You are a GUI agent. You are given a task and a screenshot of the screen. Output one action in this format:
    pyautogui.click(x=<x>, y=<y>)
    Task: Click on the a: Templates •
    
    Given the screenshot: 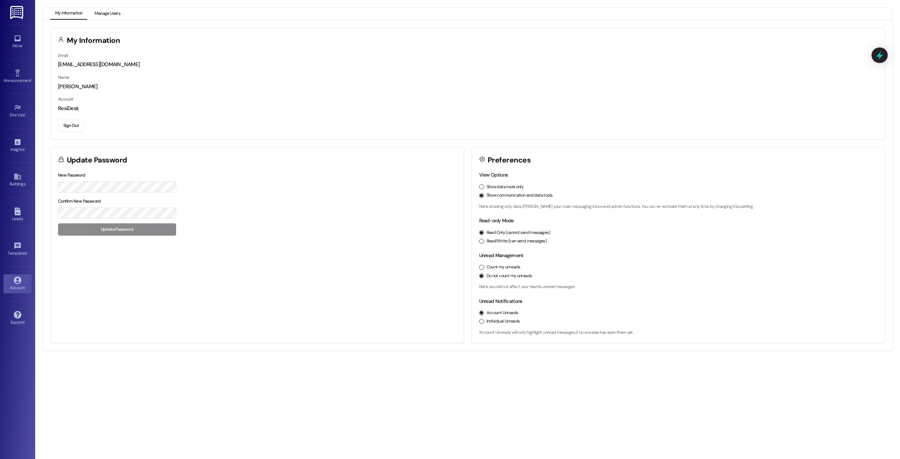 What is the action you would take?
    pyautogui.click(x=18, y=249)
    